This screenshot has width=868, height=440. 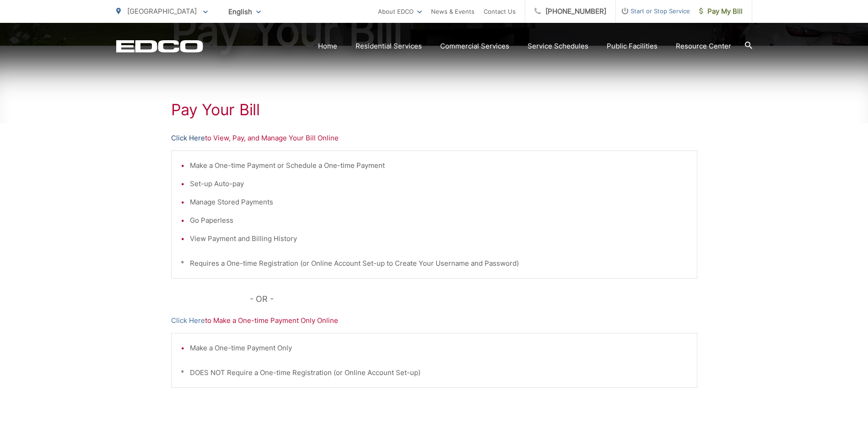 I want to click on a: Home, so click(x=327, y=46).